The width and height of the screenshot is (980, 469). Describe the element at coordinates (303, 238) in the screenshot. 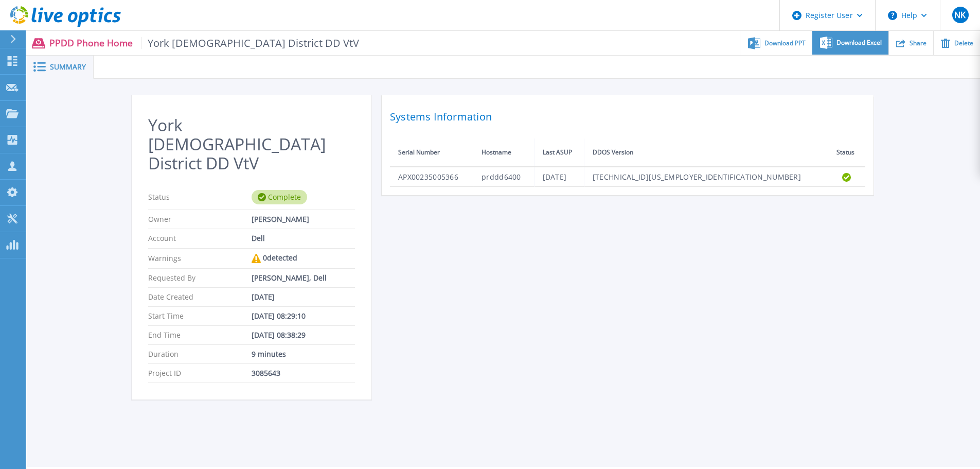

I see `div: Dell` at that location.